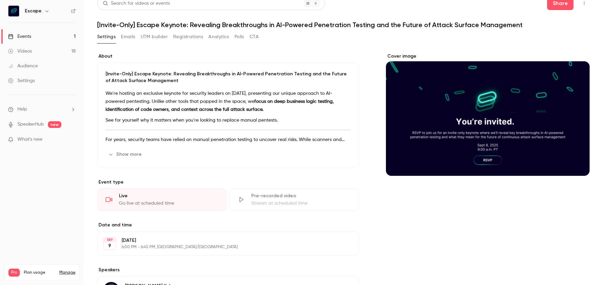 The height and width of the screenshot is (285, 603). What do you see at coordinates (14, 273) in the screenshot?
I see `span: Pro` at bounding box center [14, 273].